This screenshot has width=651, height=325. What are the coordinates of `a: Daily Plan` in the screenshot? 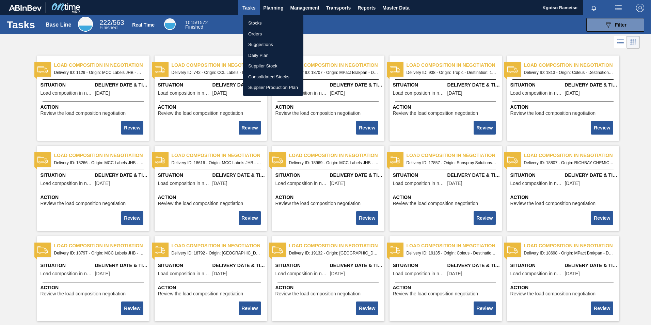 It's located at (273, 55).